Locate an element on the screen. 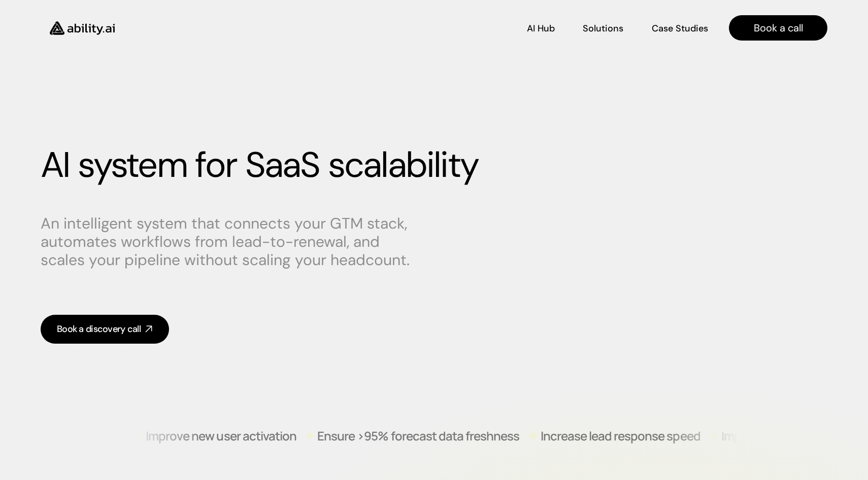 The width and height of the screenshot is (868, 480). p: An intelligent system that connects your GTM stack, automates workflows from lead-to-renewal, and... is located at coordinates (234, 242).